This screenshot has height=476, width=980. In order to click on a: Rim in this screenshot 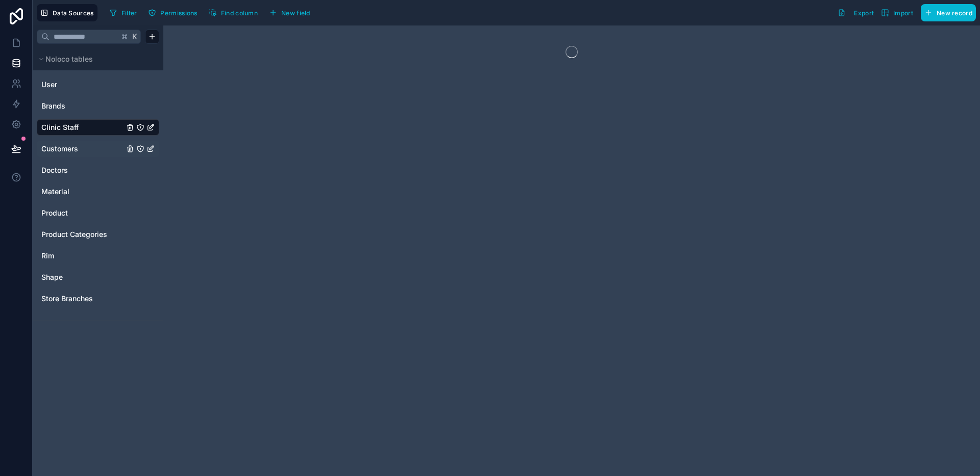, I will do `click(83, 256)`.